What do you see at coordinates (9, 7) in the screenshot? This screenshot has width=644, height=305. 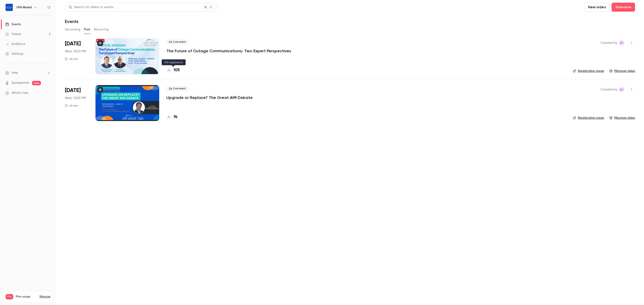 I see `img: Util-Assist` at bounding box center [9, 7].